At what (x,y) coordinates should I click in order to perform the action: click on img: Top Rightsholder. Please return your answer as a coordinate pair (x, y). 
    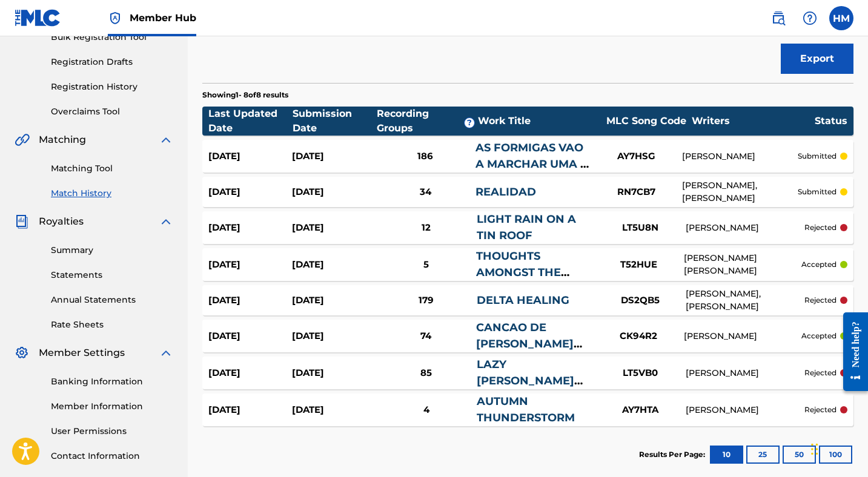
    Looking at the image, I should click on (115, 18).